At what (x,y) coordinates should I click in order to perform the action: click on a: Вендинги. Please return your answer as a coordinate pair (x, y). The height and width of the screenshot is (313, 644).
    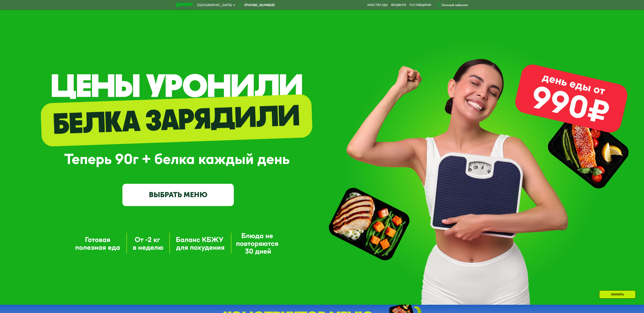
    Looking at the image, I should click on (399, 5).